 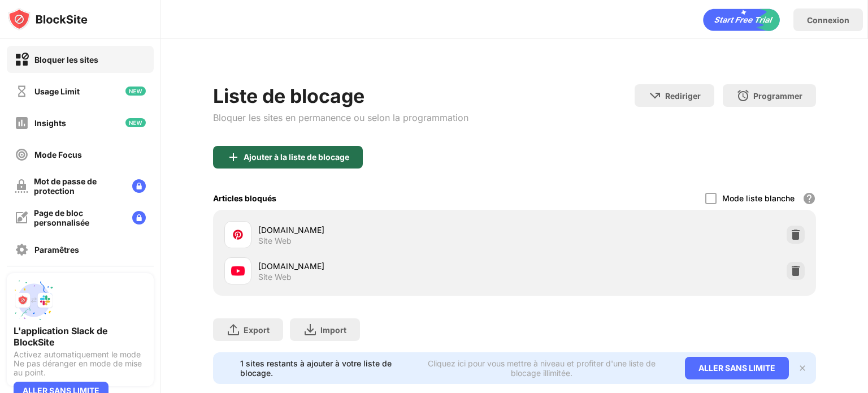 I want to click on div: Page de bloc personnalisée, so click(x=78, y=218).